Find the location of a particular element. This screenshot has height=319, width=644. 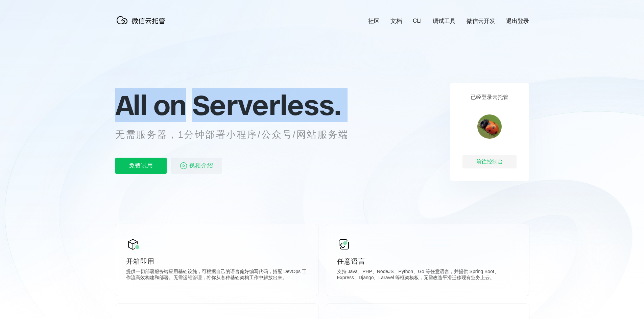

p: 任意语言 is located at coordinates (428, 261).